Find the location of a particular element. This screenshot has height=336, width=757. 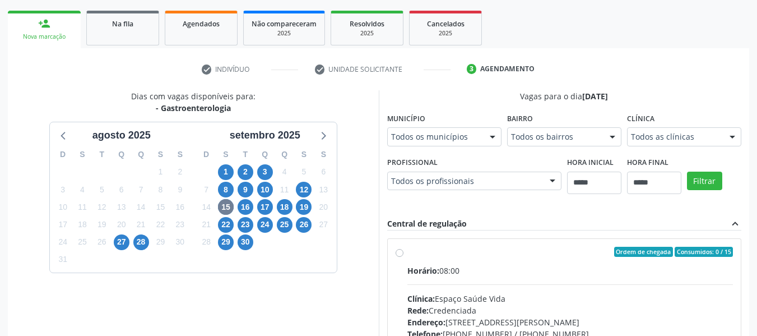

span: segunda-feira, 11 de agosto de 2025 is located at coordinates (82, 207).